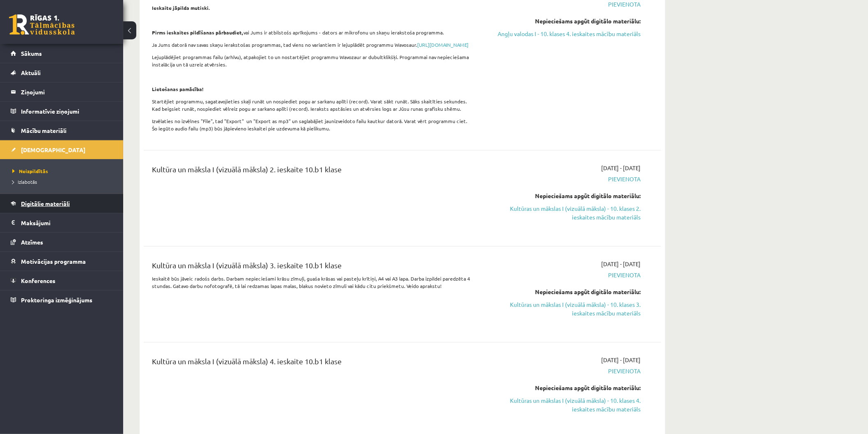  What do you see at coordinates (62, 242) in the screenshot?
I see `a: Atzīmes` at bounding box center [62, 242].